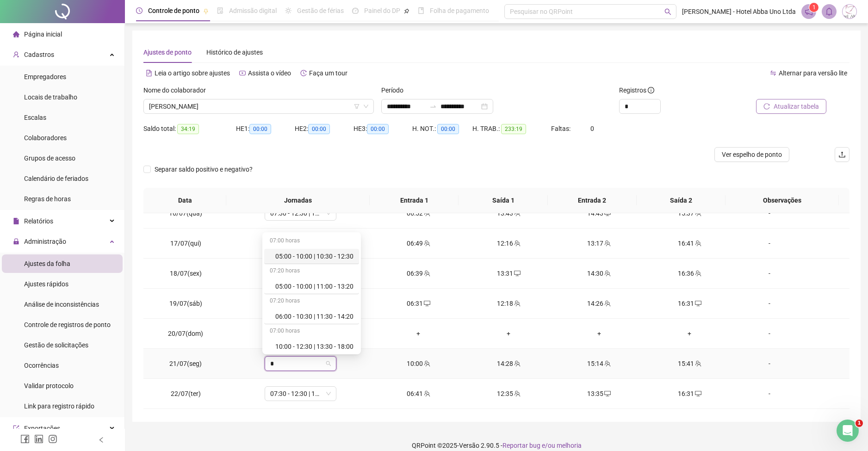 This screenshot has height=451, width=868. I want to click on span: 19/07(sáb), so click(185, 303).